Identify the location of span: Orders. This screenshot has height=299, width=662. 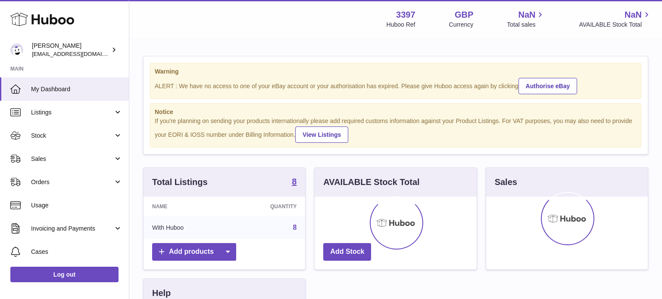
(72, 182).